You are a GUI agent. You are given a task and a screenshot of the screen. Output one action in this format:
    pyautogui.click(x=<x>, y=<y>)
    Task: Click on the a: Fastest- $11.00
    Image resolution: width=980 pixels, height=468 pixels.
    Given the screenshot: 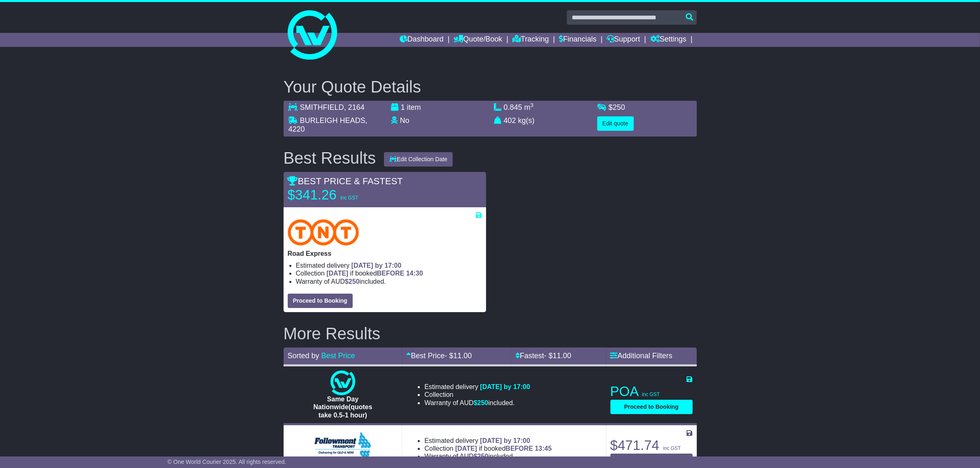 What is the action you would take?
    pyautogui.click(x=543, y=356)
    